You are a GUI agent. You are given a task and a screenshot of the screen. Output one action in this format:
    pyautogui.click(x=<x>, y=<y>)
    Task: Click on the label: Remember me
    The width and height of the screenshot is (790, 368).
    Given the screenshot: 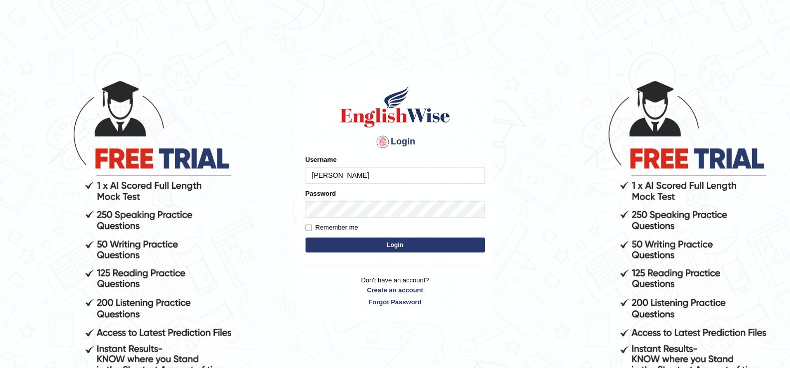 What is the action you would take?
    pyautogui.click(x=332, y=228)
    